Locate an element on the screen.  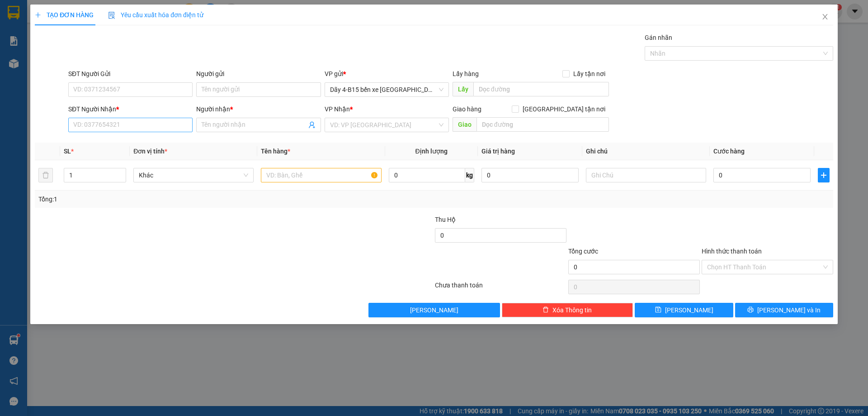
span: SL is located at coordinates (68, 151).